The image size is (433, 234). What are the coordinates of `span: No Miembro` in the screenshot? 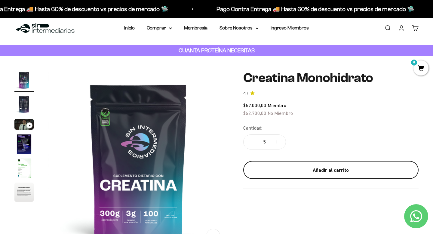 It's located at (280, 113).